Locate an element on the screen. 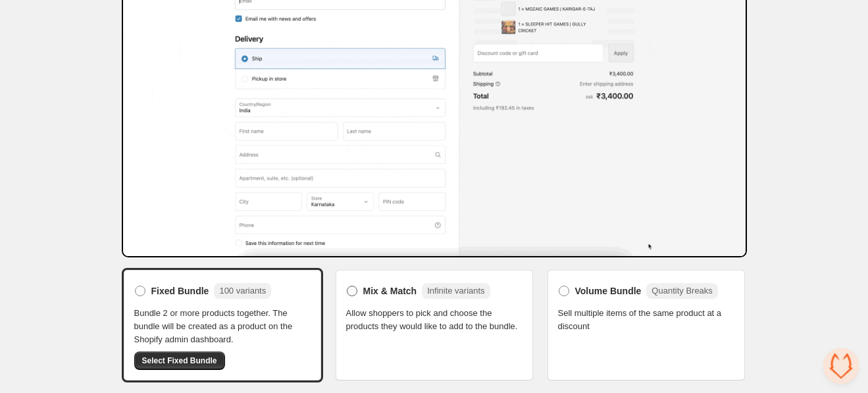 This screenshot has width=868, height=393. span: Sell multiple items of the same product at a discount is located at coordinates (646, 320).